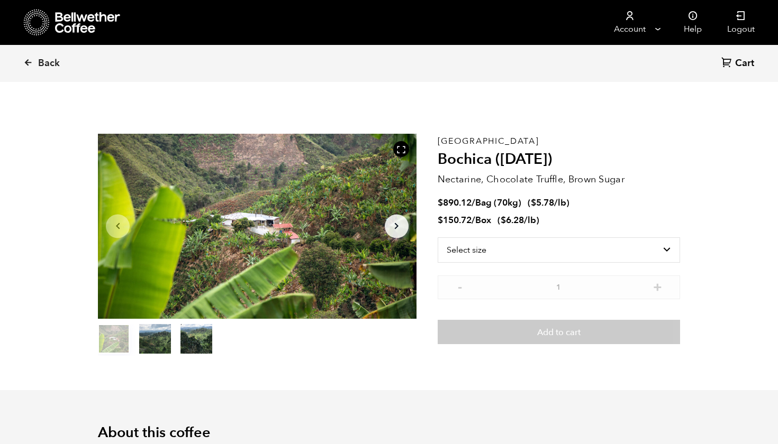  What do you see at coordinates (542, 203) in the screenshot?
I see `bdi: 5.78` at bounding box center [542, 203].